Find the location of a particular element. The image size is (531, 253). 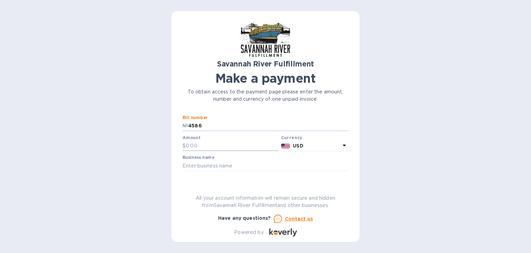

p: № is located at coordinates (185, 126).